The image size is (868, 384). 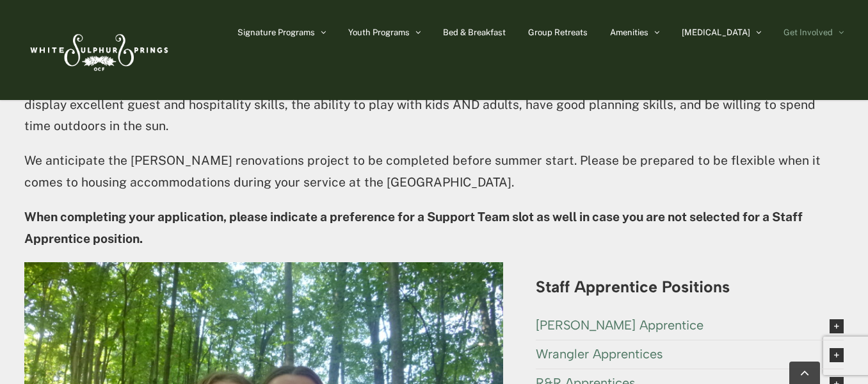 I want to click on h3: Staff Apprentice Positions, so click(x=689, y=286).